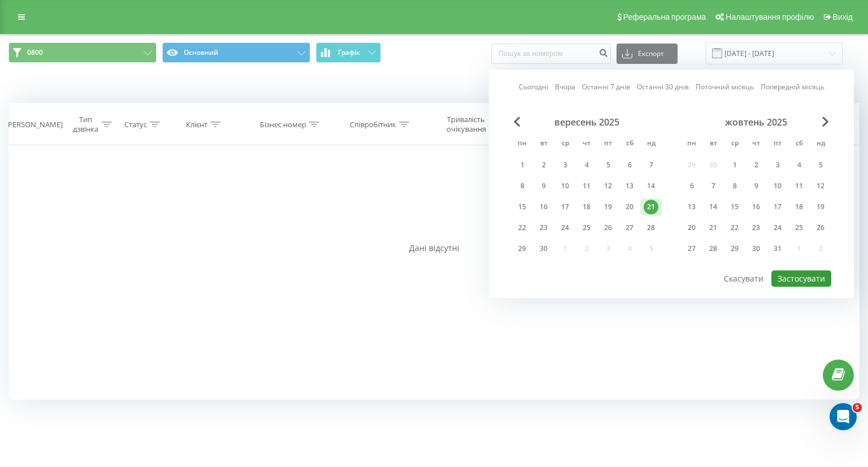  I want to click on div: пн 15 вер 2025 р., so click(522, 207).